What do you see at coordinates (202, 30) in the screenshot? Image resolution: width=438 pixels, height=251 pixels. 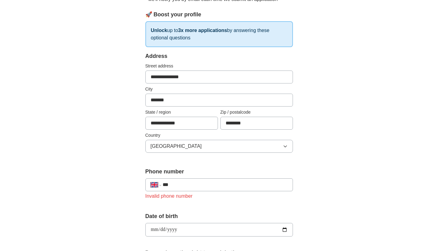 I see `strong: 3x more applications` at bounding box center [202, 30].